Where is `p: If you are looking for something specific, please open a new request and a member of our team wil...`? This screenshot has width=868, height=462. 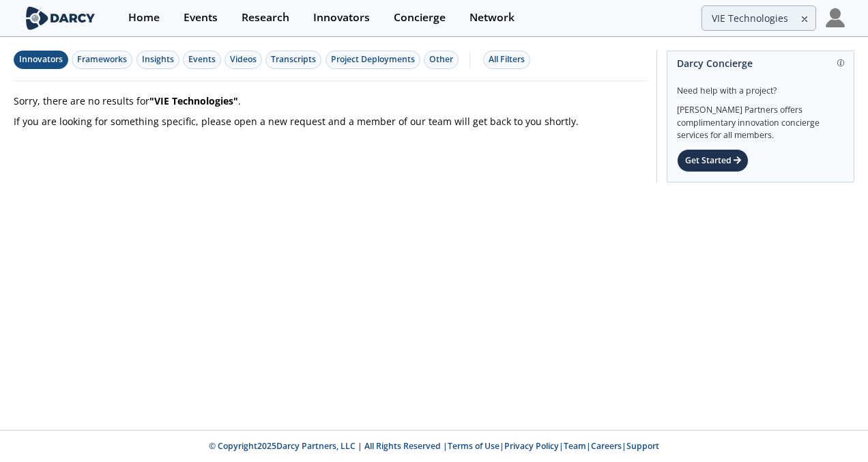
p: If you are looking for something specific, please open a new request and a member of our team wil... is located at coordinates (331, 122).